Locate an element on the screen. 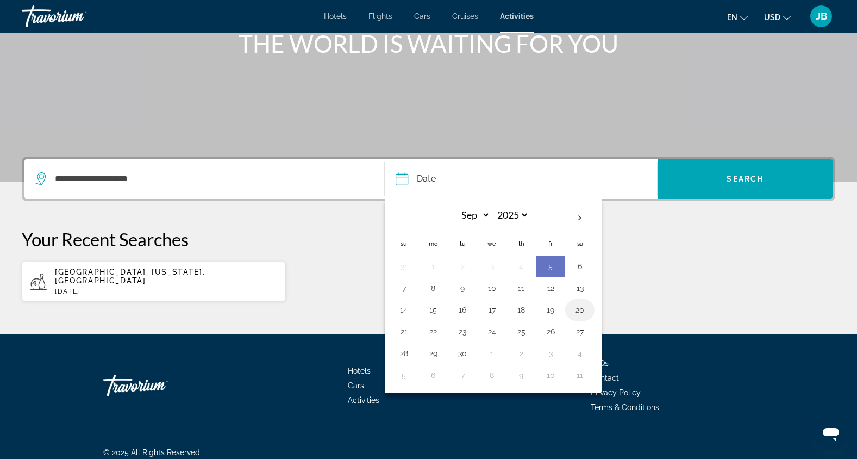 This screenshot has height=459, width=857. select: Select month is located at coordinates (472, 215).